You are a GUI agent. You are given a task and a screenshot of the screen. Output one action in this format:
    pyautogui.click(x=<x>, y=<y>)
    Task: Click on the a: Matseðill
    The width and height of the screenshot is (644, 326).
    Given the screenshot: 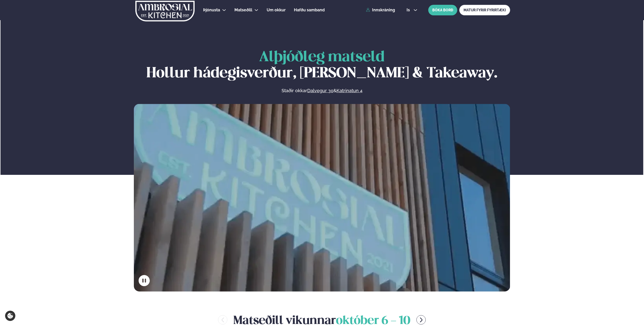 What is the action you would take?
    pyautogui.click(x=243, y=10)
    